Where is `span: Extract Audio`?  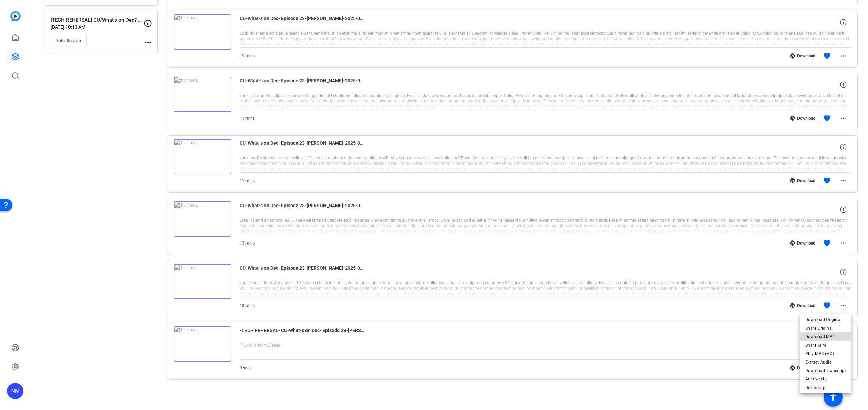 span: Extract Audio is located at coordinates (826, 362).